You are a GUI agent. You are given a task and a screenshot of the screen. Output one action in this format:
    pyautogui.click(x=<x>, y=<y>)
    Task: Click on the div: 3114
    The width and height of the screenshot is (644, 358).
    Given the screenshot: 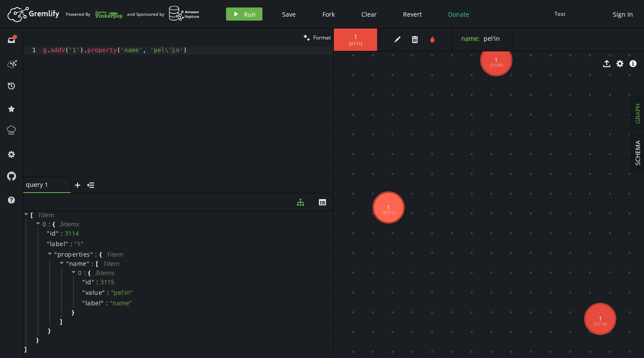 What is the action you would take?
    pyautogui.click(x=72, y=233)
    